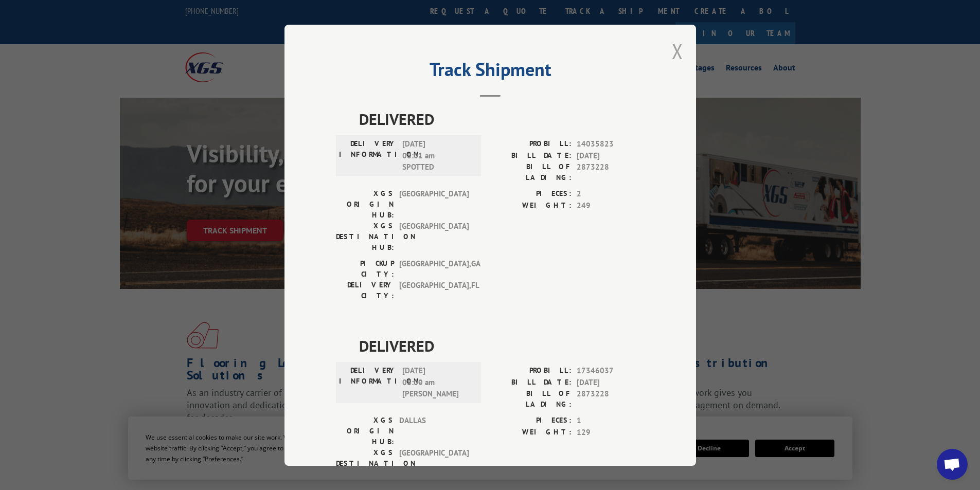 Image resolution: width=980 pixels, height=490 pixels. I want to click on span: 129, so click(611, 432).